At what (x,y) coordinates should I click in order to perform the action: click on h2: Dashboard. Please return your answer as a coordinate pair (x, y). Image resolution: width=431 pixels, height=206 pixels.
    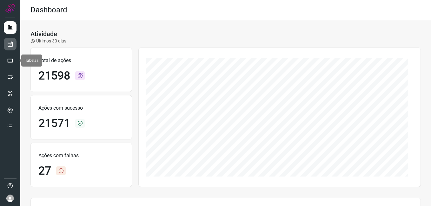
    Looking at the image, I should click on (49, 10).